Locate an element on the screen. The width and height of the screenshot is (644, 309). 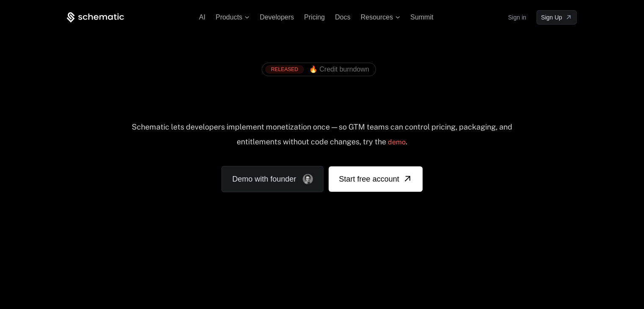
span: AI is located at coordinates (202, 17).